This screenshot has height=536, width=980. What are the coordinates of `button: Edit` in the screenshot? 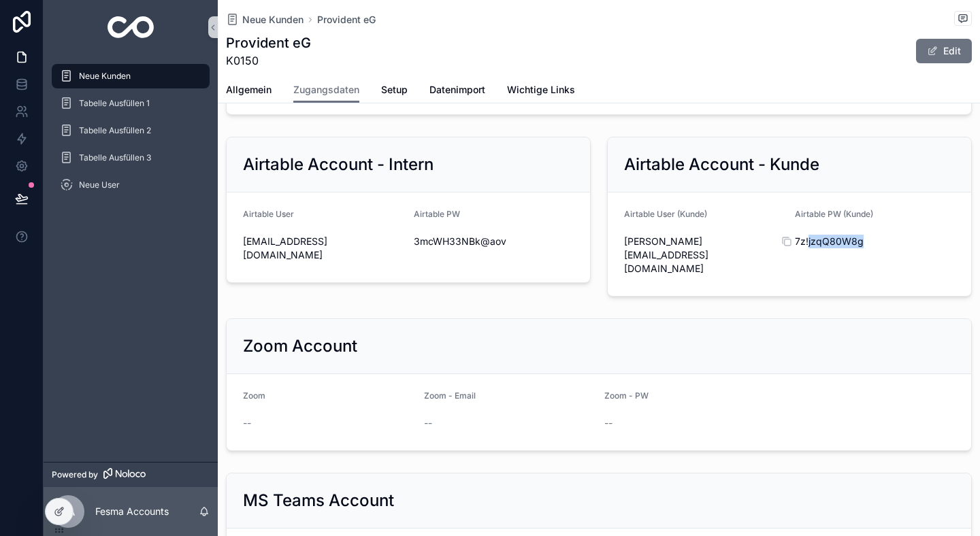 It's located at (944, 51).